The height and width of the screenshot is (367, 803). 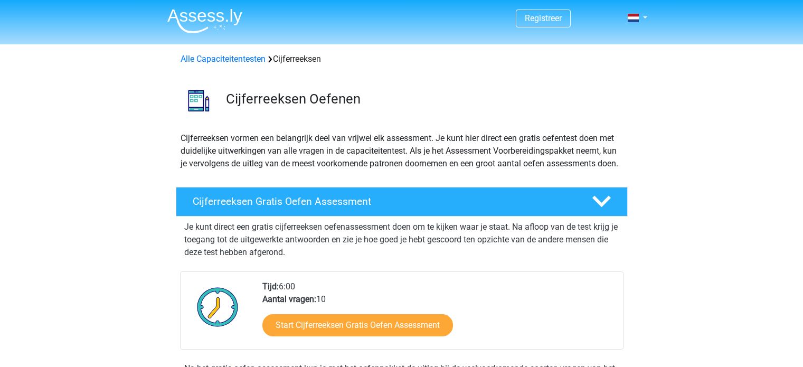 I want to click on div: Cijferreeksen, so click(x=402, y=59).